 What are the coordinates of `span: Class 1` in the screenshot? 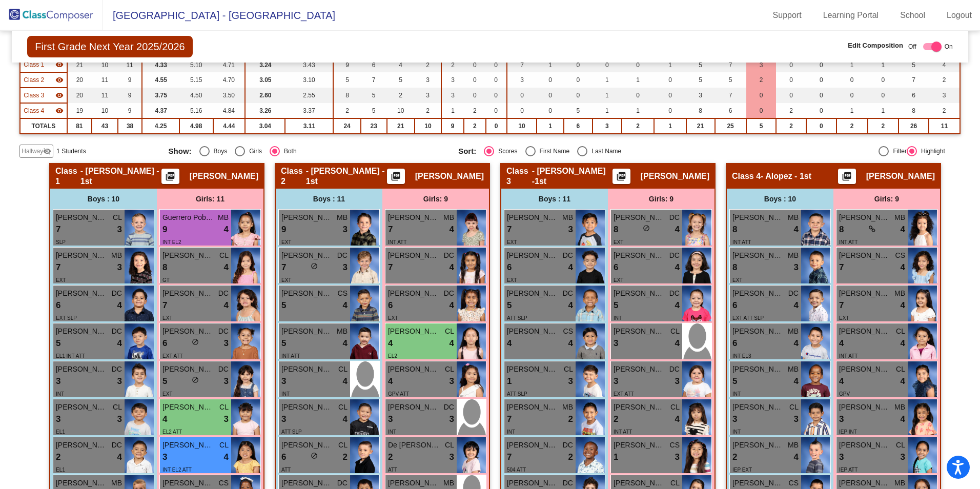 It's located at (34, 65).